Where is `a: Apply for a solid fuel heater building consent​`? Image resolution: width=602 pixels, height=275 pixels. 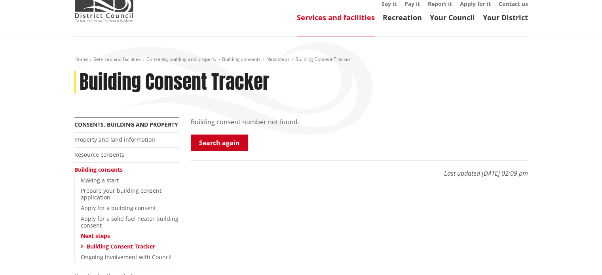 a: Apply for a solid fuel heater building consent​ is located at coordinates (129, 222).